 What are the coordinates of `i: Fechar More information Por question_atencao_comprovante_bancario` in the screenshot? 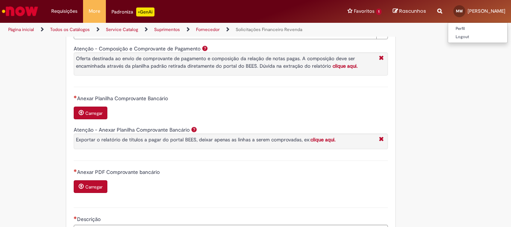 It's located at (382, 140).